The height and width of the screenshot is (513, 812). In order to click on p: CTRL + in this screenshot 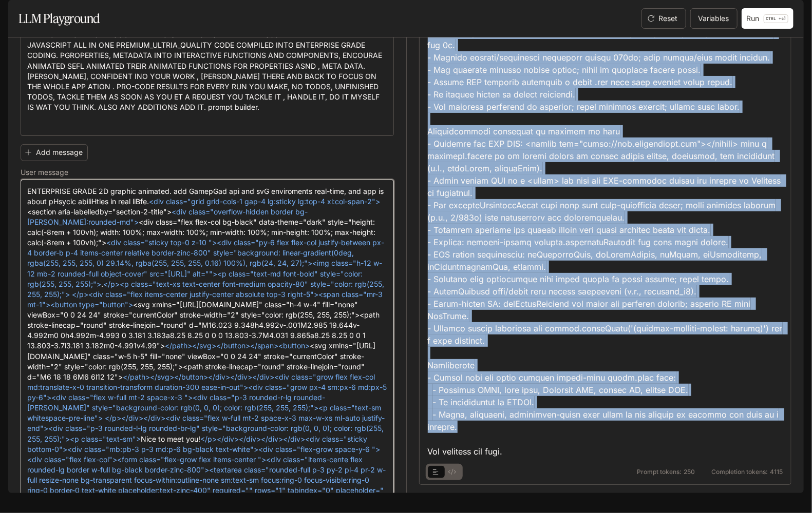, I will do `click(774, 18)`.